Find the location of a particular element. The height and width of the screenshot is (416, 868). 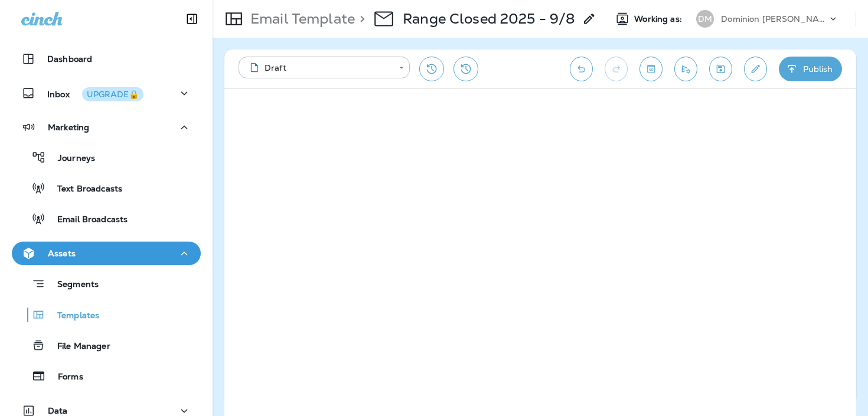

button: Templates is located at coordinates (106, 315).